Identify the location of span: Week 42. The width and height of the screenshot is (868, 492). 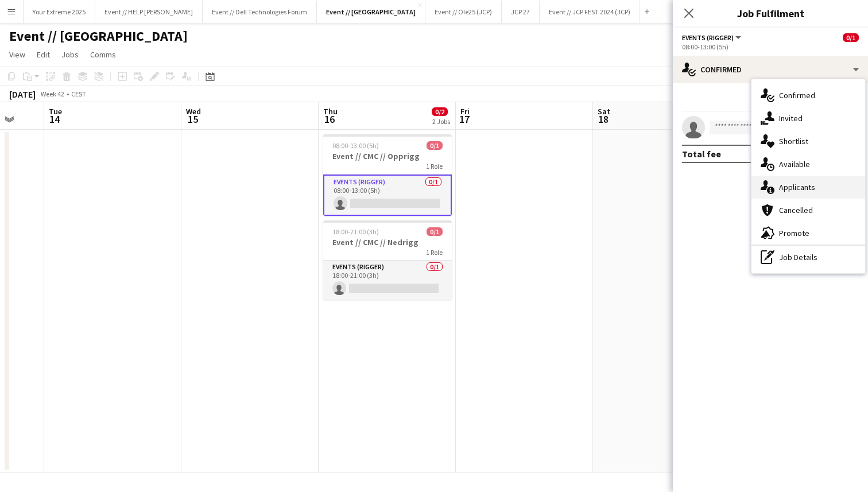
(52, 94).